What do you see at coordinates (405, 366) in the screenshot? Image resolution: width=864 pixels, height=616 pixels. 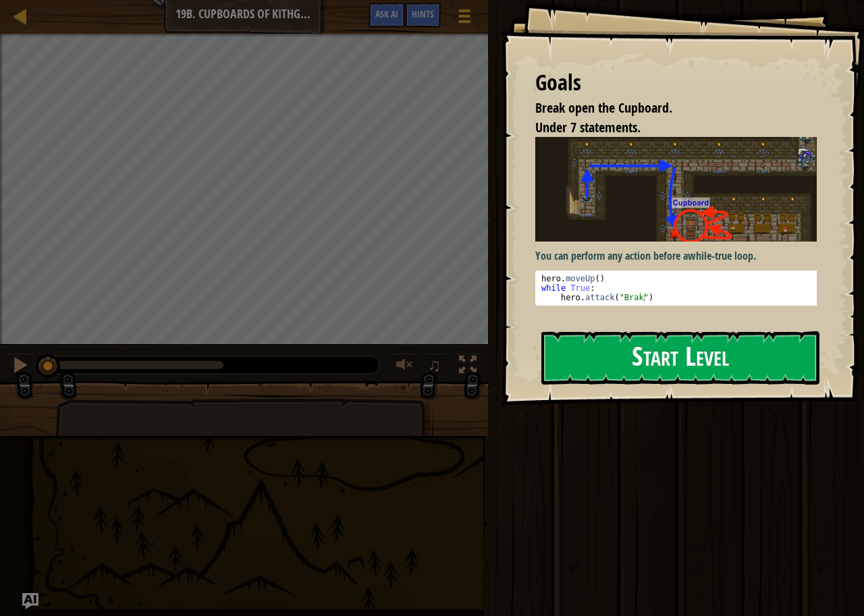 I see `button: Adjust volume` at bounding box center [405, 366].